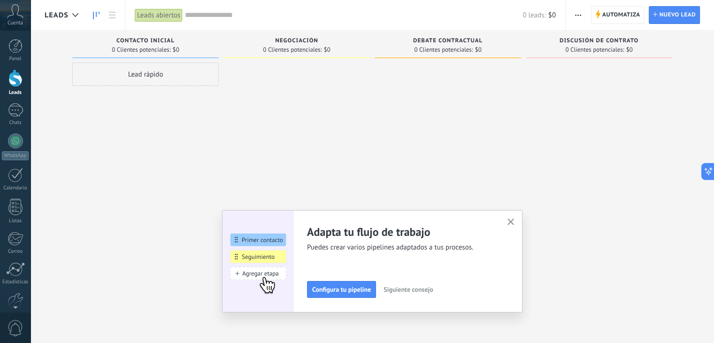  Describe the element at coordinates (401, 247) in the screenshot. I see `span: Puedes crear varios pipelines adaptados a tus procesos.` at that location.